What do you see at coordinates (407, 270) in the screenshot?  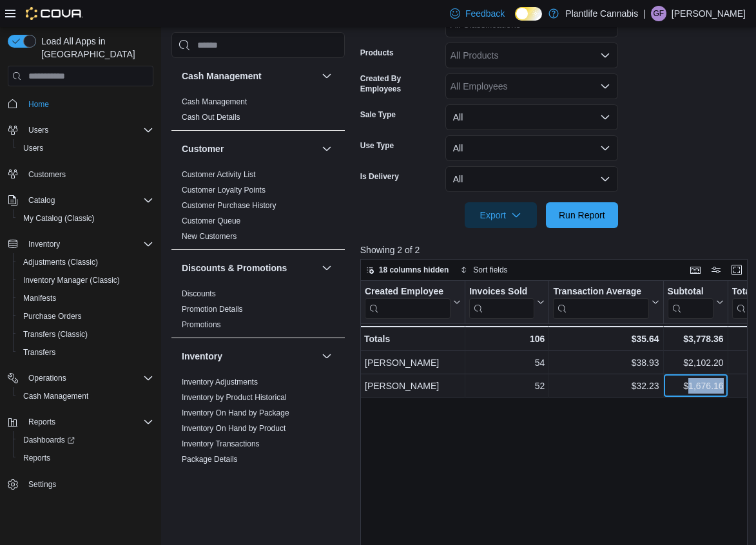 I see `button: 18 columns hidden` at bounding box center [407, 270].